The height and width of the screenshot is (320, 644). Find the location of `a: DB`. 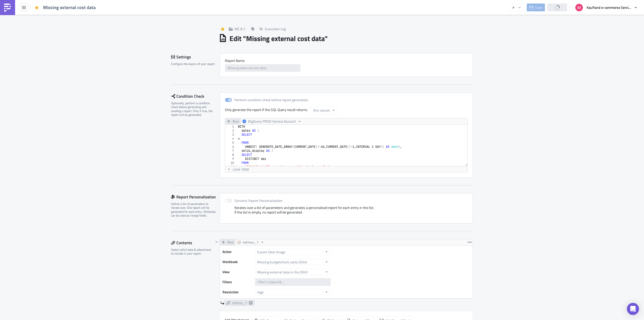

a: DB is located at coordinates (15, 15).